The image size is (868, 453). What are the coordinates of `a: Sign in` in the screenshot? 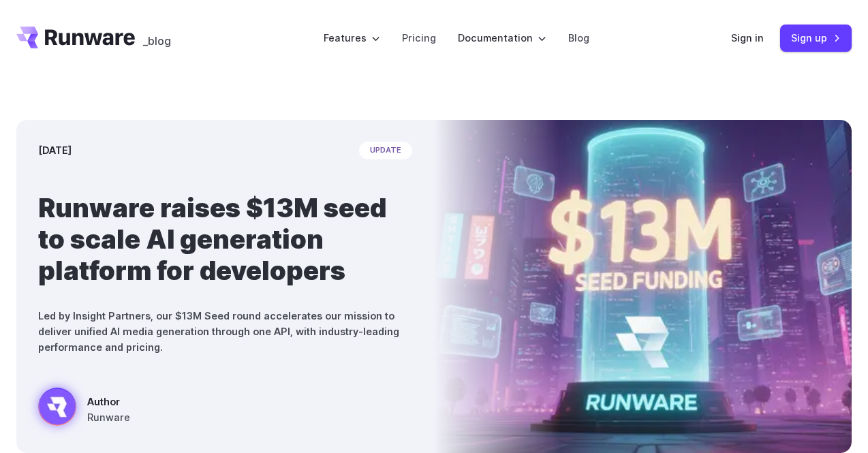 It's located at (747, 37).